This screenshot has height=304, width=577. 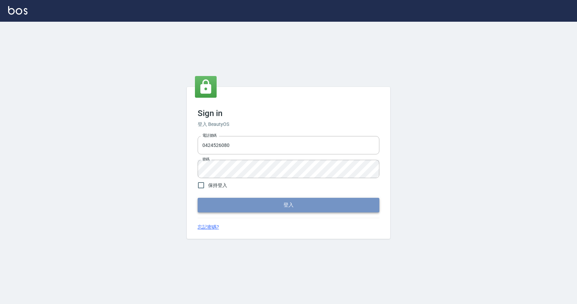 I want to click on img: Logo, so click(x=18, y=10).